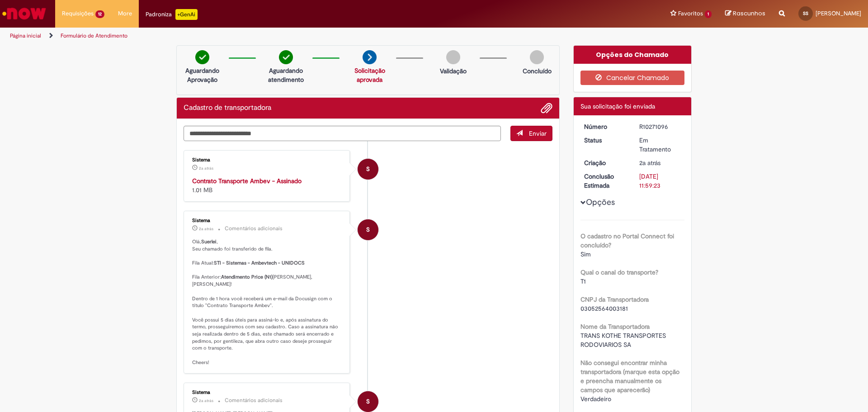 This screenshot has height=412, width=868. What do you see at coordinates (246, 181) in the screenshot?
I see `a: Contrato Transporte Ambev - Assinado` at bounding box center [246, 181].